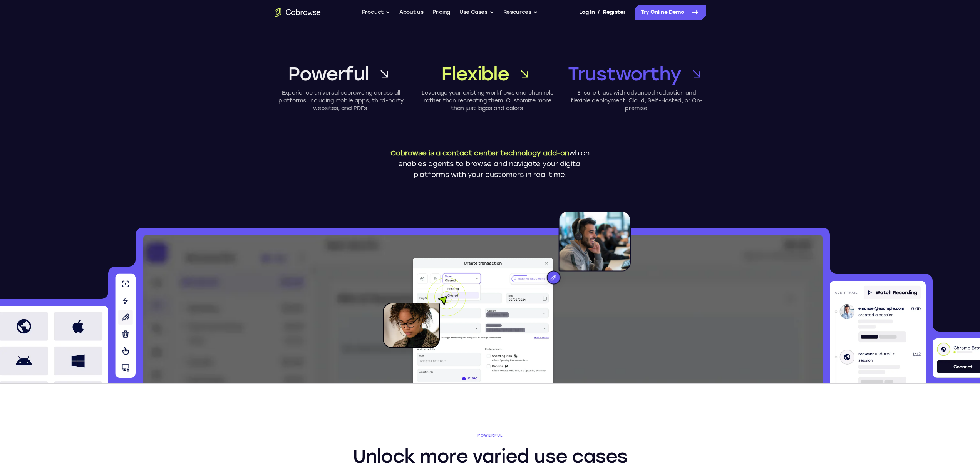 This screenshot has height=465, width=980. What do you see at coordinates (571, 252) in the screenshot?
I see `img: An agent with a headset` at bounding box center [571, 252].